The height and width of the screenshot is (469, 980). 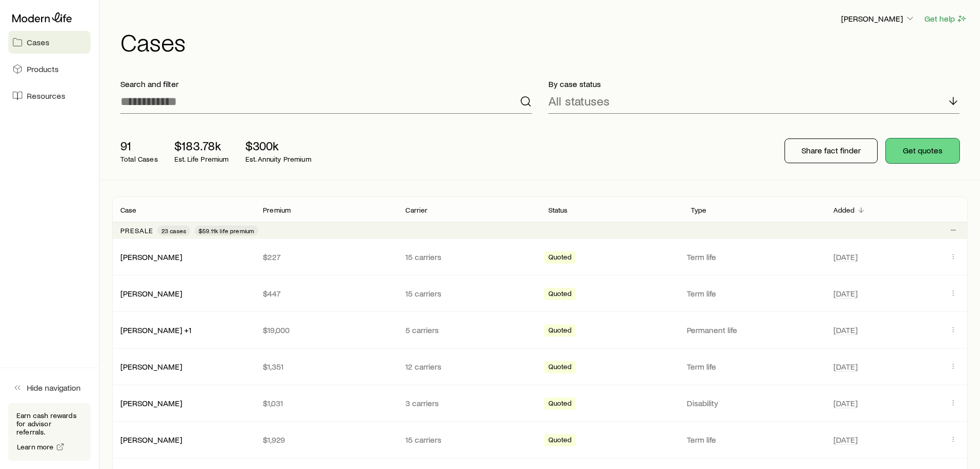 I want to click on span: Cases, so click(x=38, y=42).